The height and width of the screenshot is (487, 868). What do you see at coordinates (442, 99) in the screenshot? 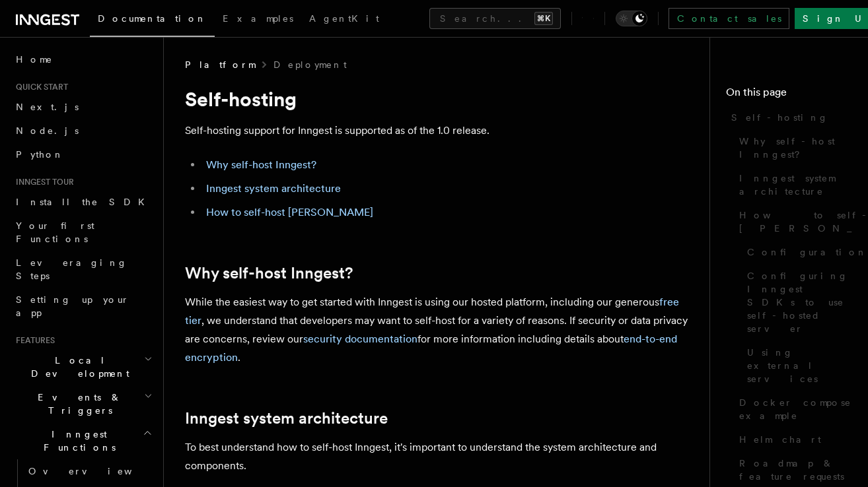
I see `h1: Self-hosting` at bounding box center [442, 99].